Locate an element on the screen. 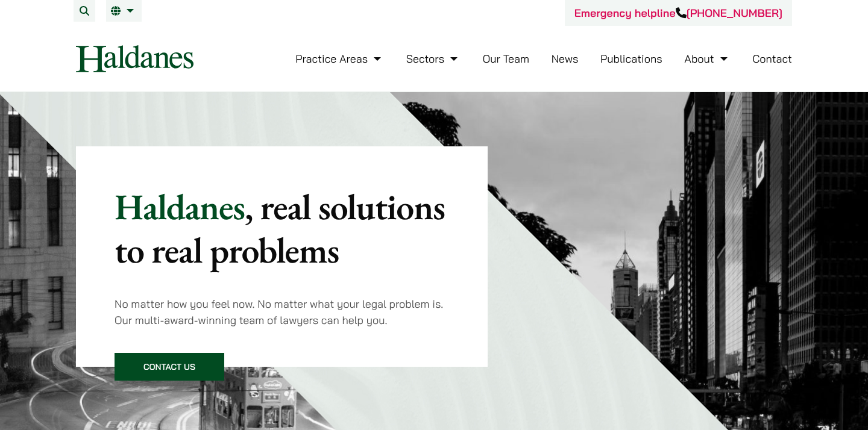 This screenshot has height=430, width=868. a: Contact Us is located at coordinates (169, 366).